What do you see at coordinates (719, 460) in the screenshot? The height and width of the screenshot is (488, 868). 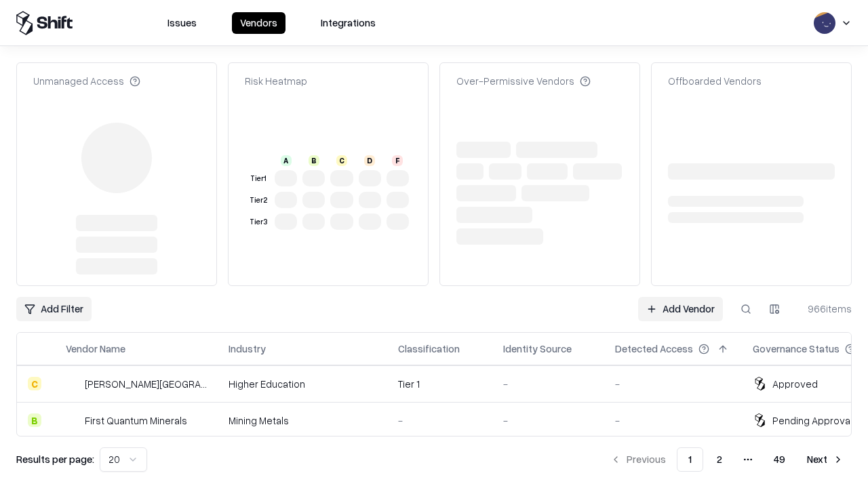 I see `button: 2` at bounding box center [719, 460].